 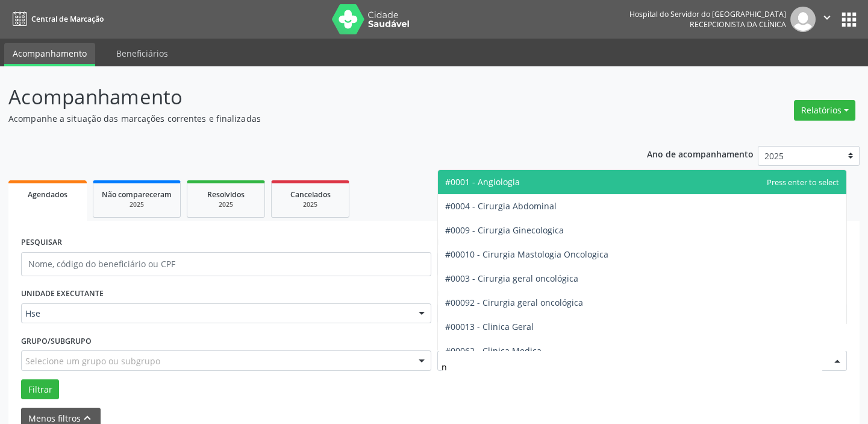 I want to click on label: Grupo/Subgrupo, so click(x=56, y=340).